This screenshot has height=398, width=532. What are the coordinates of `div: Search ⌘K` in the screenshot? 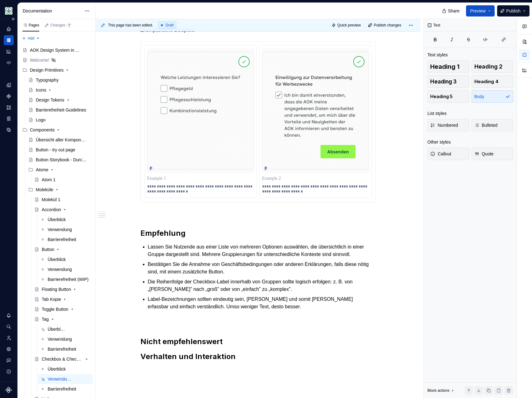 It's located at (9, 327).